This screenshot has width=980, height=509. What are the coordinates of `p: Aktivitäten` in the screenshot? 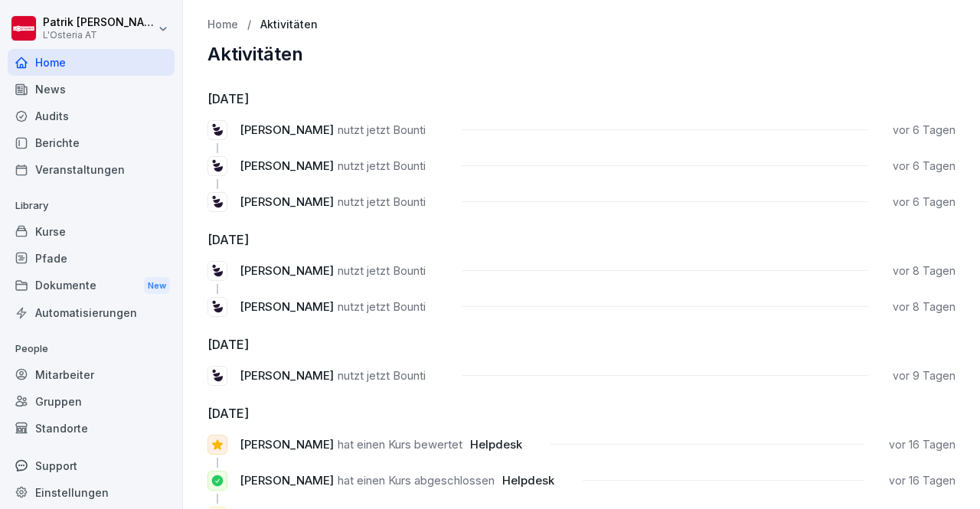 It's located at (288, 25).